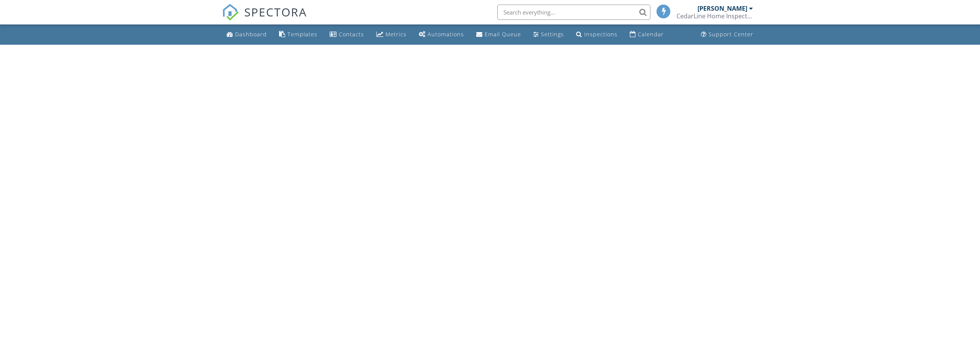  Describe the element at coordinates (498, 34) in the screenshot. I see `a: Email Queue` at that location.